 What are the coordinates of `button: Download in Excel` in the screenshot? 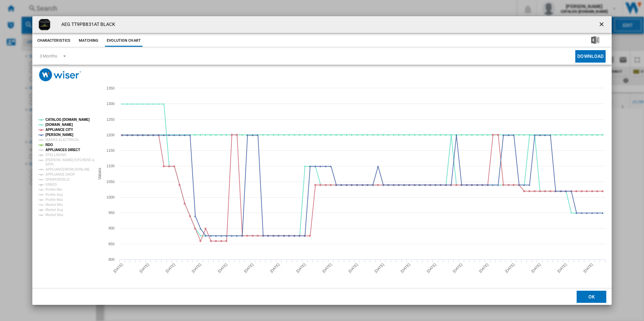 It's located at (595, 40).